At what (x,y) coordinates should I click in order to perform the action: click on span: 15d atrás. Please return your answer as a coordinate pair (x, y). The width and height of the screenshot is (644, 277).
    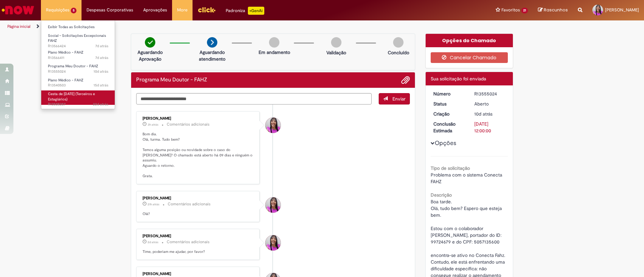
    Looking at the image, I should click on (101, 85).